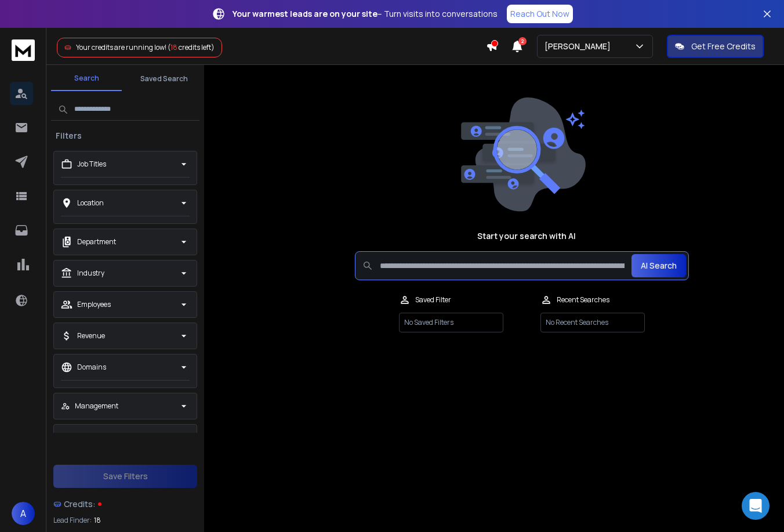 This screenshot has height=532, width=784. I want to click on span: ( credits left), so click(190, 47).